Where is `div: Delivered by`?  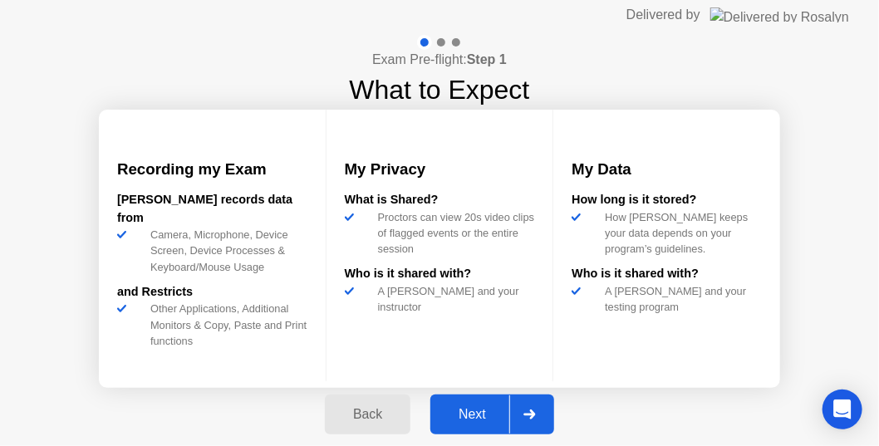
div: Delivered by is located at coordinates (663, 15).